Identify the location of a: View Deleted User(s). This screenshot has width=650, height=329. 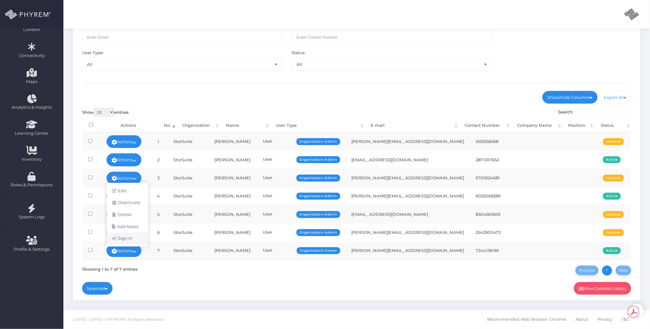
(603, 289).